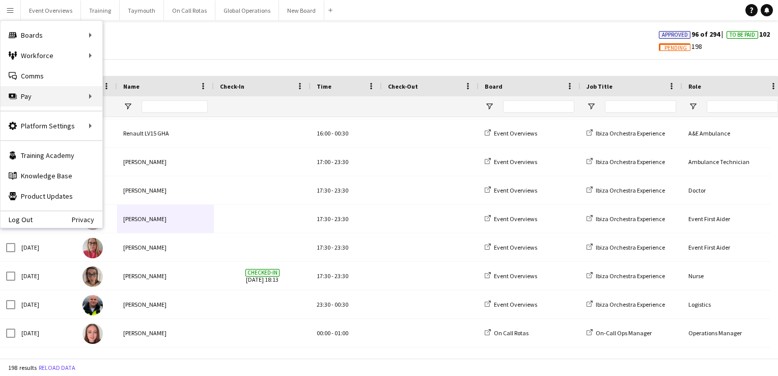 The image size is (778, 376). Describe the element at coordinates (51, 176) in the screenshot. I see `a: Knowledge Base` at that location.